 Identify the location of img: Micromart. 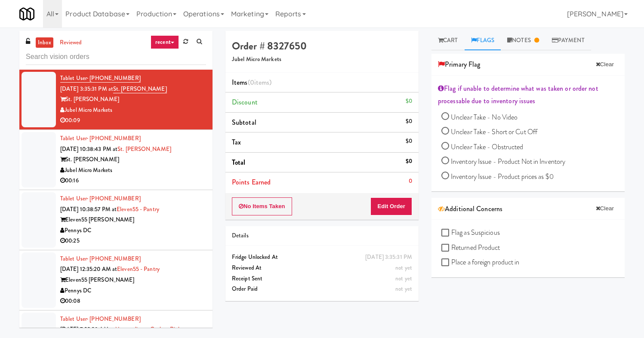
(27, 14).